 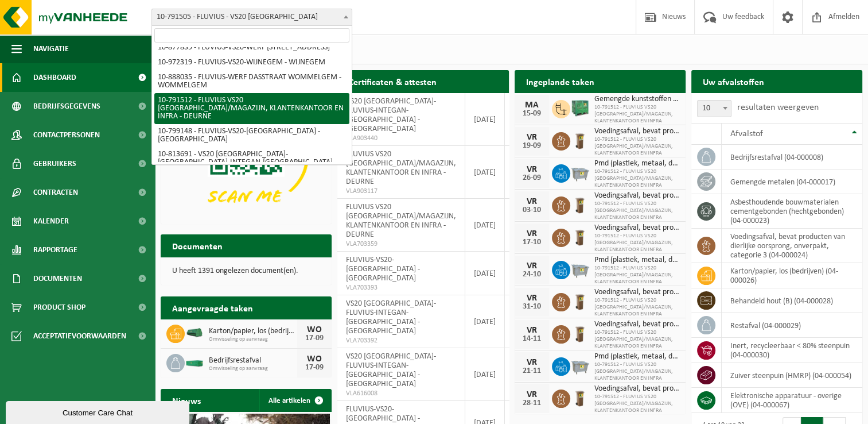 What do you see at coordinates (252, 17) in the screenshot?
I see `span: 10-791505 - FLUVIUS - VS20 ANTWERPEN` at bounding box center [252, 17].